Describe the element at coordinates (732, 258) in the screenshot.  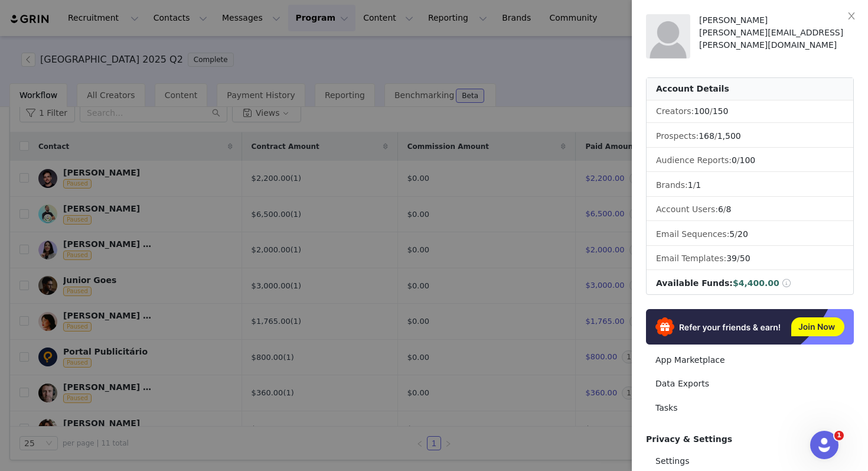
I see `span: 39` at that location.